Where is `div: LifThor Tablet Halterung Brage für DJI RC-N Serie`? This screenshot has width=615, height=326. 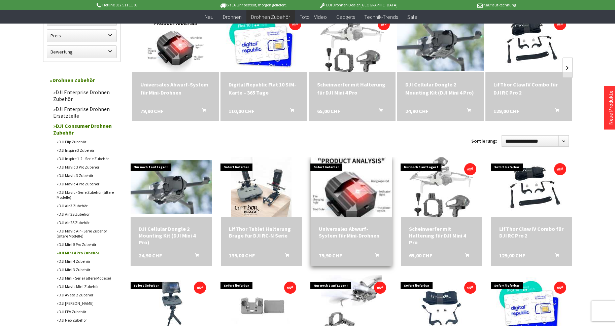
div: LifThor Tablet Halterung Brage für DJI RC-N Serie is located at coordinates (261, 232).